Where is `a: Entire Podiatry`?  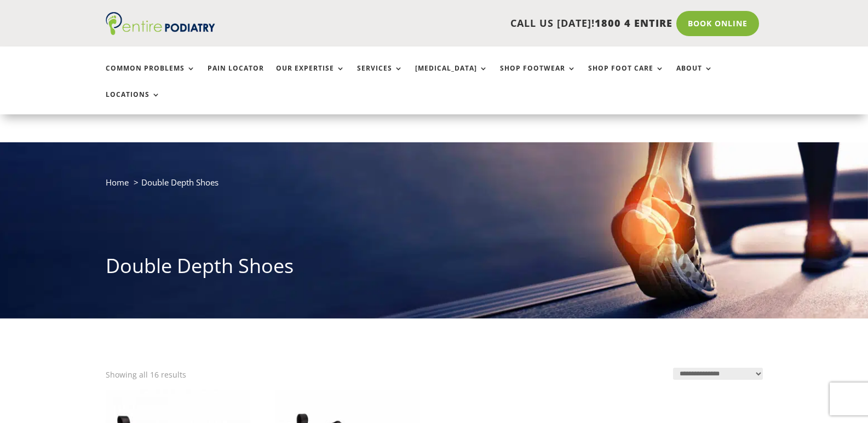 a: Entire Podiatry is located at coordinates (160, 31).